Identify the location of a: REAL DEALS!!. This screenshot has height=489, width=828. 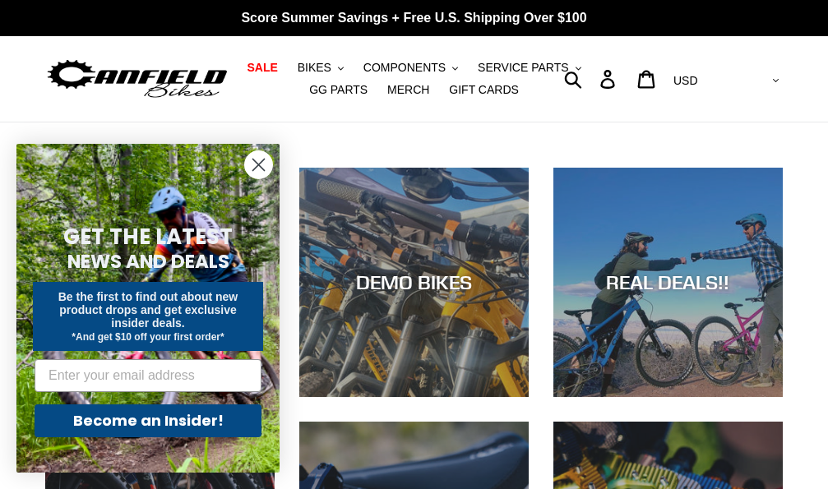
(667, 282).